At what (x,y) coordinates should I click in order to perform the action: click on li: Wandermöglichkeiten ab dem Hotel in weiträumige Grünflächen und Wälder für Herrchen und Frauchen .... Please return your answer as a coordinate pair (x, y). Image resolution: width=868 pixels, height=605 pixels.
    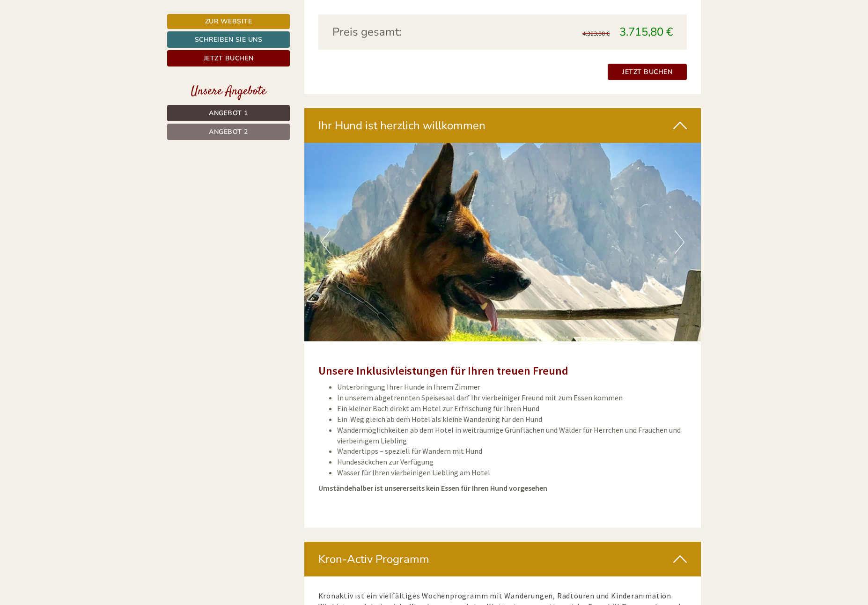
    Looking at the image, I should click on (512, 435).